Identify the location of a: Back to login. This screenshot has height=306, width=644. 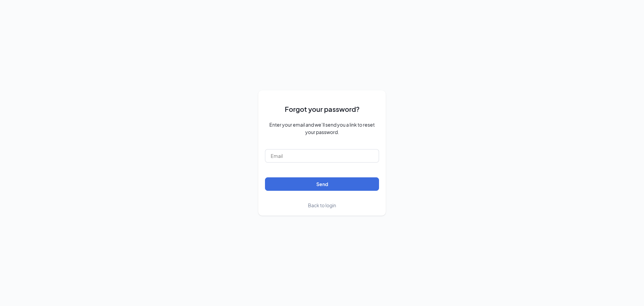
(322, 205).